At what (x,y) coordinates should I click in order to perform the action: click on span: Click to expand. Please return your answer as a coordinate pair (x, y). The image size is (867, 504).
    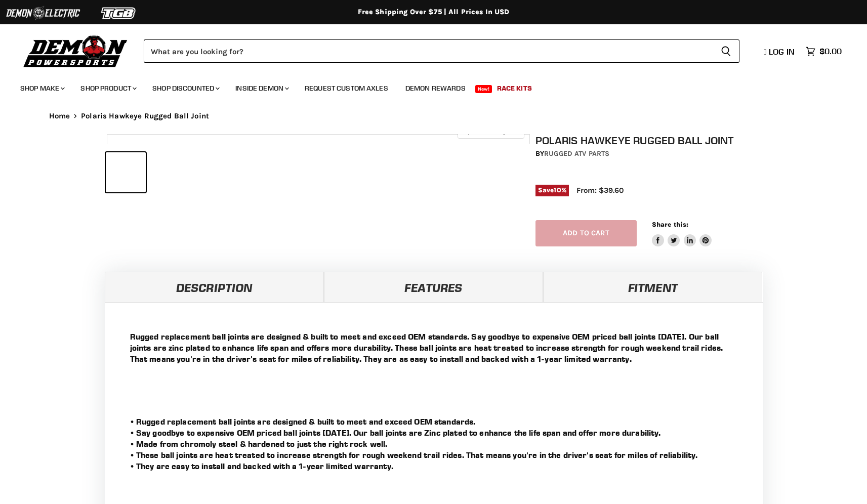
    Looking at the image, I should click on (490, 131).